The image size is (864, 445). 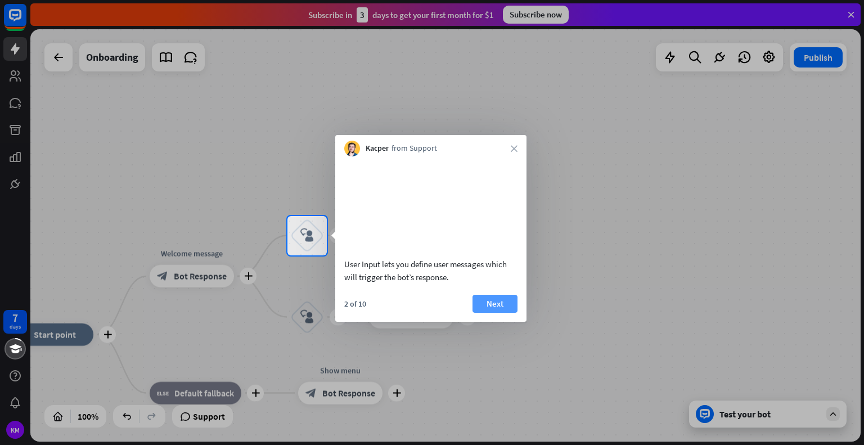 What do you see at coordinates (414, 148) in the screenshot?
I see `span: from Support` at bounding box center [414, 148].